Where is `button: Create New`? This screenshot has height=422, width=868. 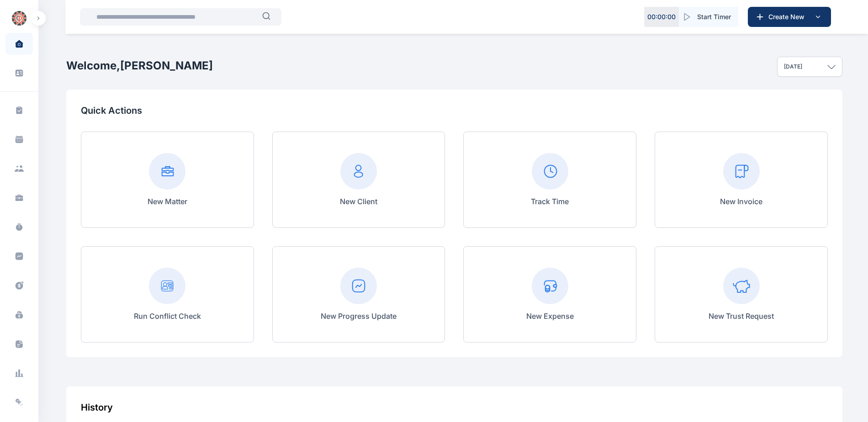 button: Create New is located at coordinates (789, 17).